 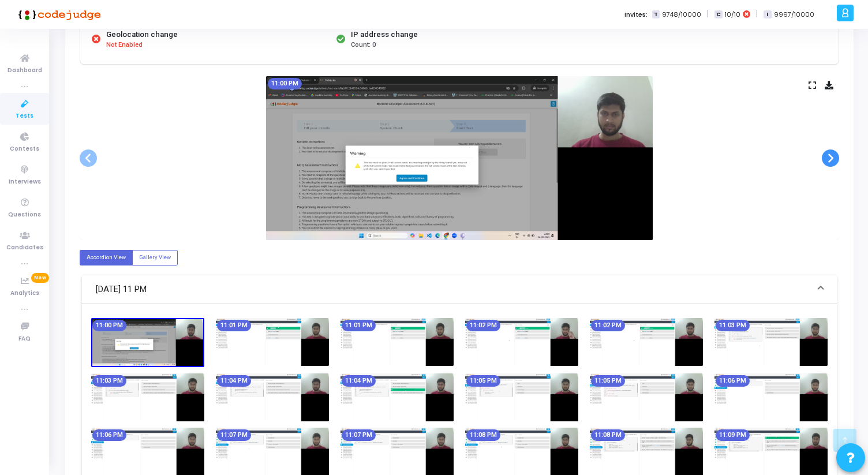 I want to click on span: Tests, so click(x=24, y=116).